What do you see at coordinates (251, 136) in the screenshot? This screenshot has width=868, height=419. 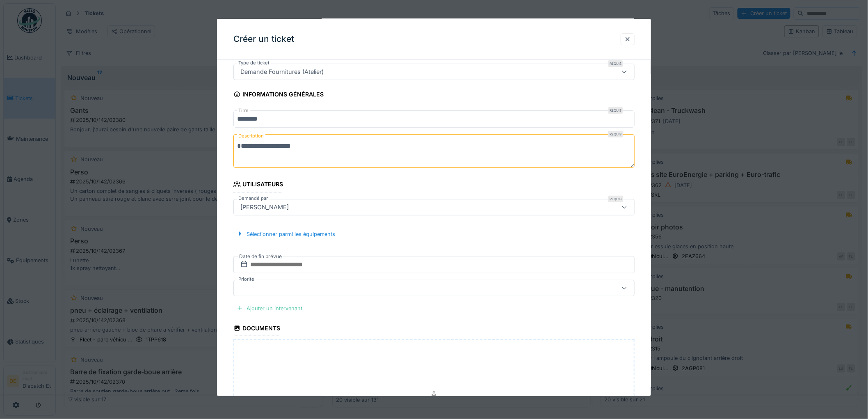 I see `label: Description` at bounding box center [251, 136].